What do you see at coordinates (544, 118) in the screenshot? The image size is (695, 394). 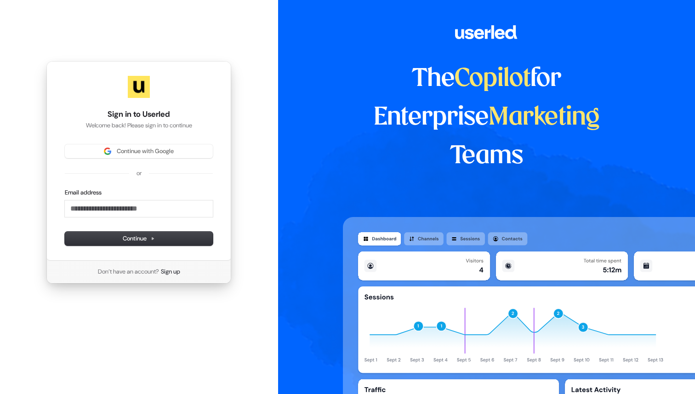 I see `span: Marketing` at bounding box center [544, 118].